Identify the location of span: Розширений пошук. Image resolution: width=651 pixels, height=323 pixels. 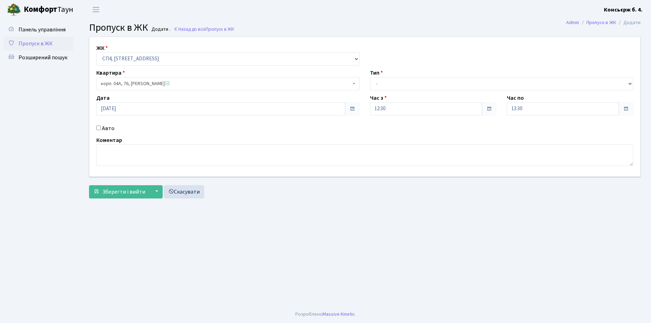
(43, 58).